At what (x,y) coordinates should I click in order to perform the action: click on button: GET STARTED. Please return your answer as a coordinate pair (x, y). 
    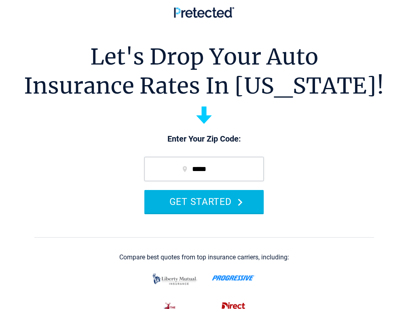
    Looking at the image, I should click on (204, 202).